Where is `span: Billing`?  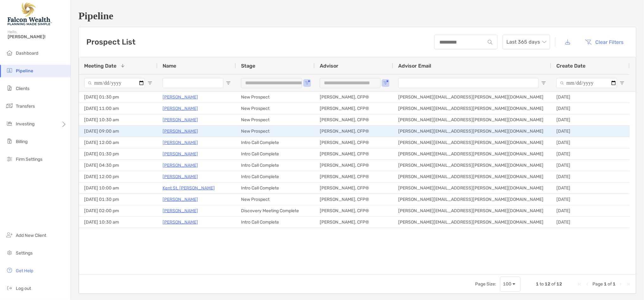 span: Billing is located at coordinates (22, 142).